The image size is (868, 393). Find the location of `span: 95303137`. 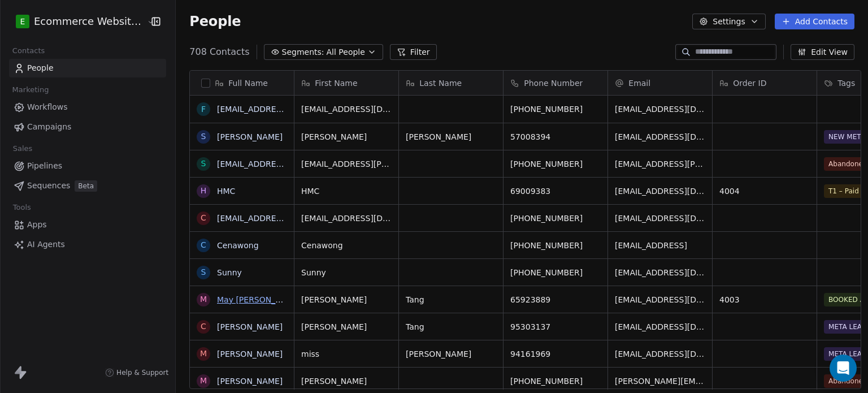

span: 95303137 is located at coordinates (556, 326).